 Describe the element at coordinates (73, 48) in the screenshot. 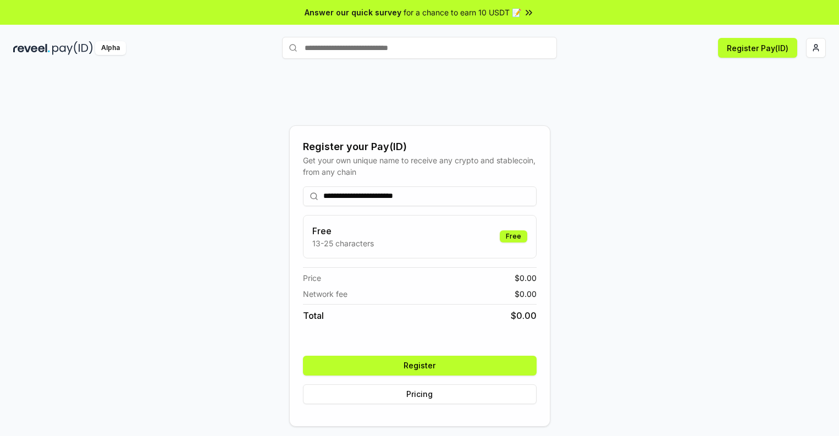

I see `img: pay_id` at that location.